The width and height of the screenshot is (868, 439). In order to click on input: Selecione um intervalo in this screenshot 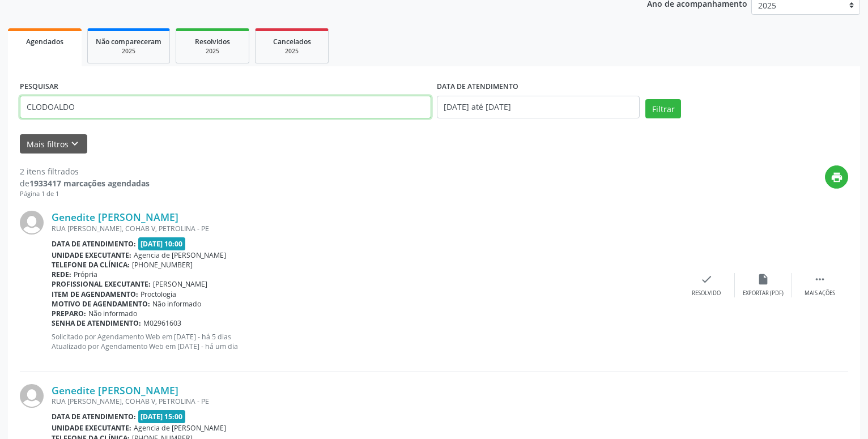, I will do `click(538, 107)`.